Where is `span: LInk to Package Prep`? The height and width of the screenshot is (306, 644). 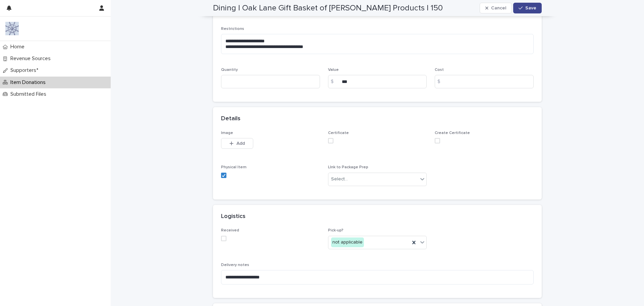 span: LInk to Package Prep is located at coordinates (348, 167).